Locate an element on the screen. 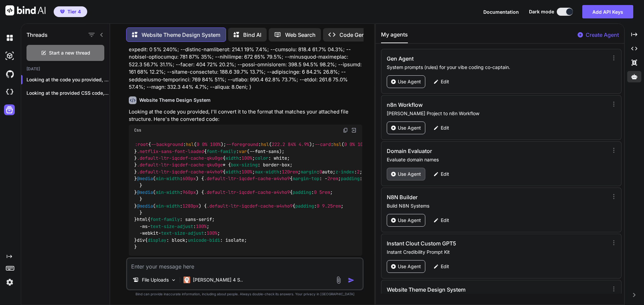 The height and width of the screenshot is (305, 644). img: Claude 4 Sonnet is located at coordinates (187, 280).